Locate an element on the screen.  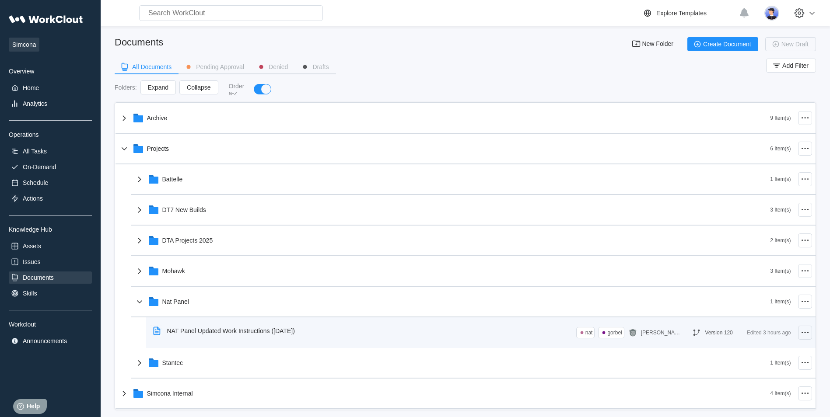
button: Denied is located at coordinates (273, 67).